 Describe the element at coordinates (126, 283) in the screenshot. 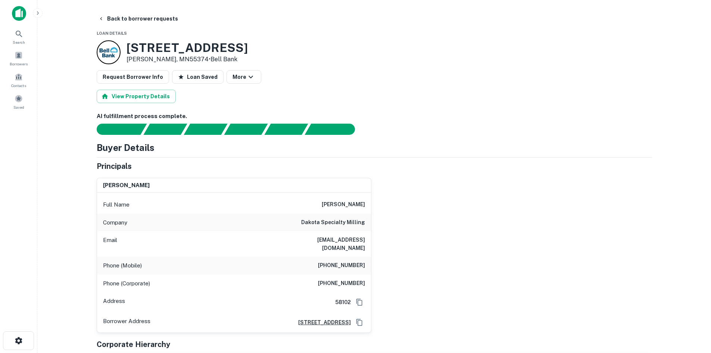

I see `p: Phone (Corporate)` at that location.